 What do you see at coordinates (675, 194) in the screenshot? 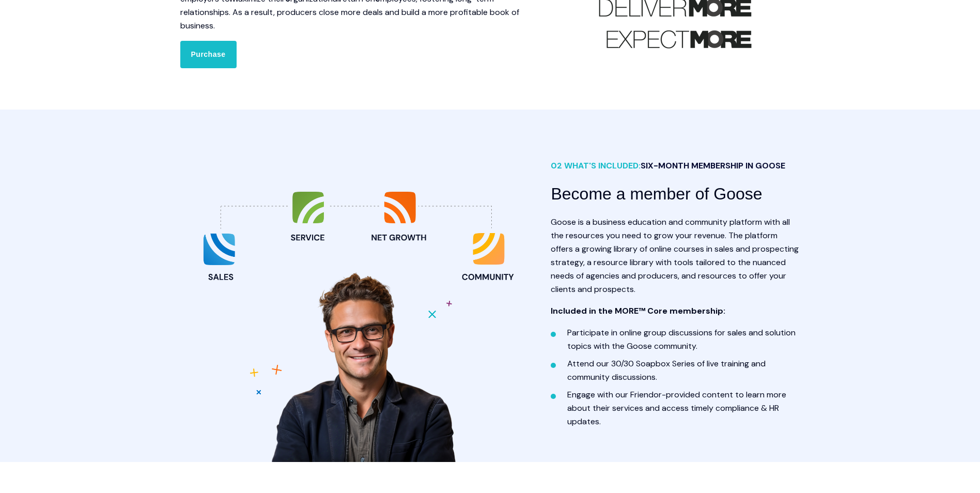
I see `h3: Become a member of Goose` at bounding box center [675, 194].